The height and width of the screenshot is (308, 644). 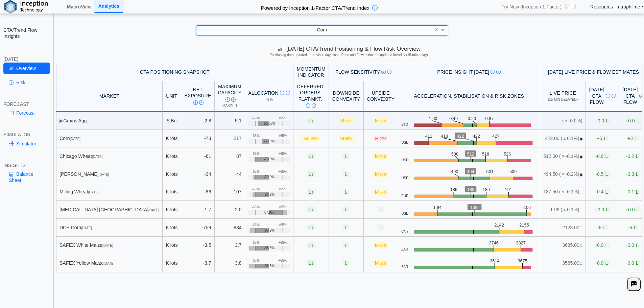 What do you see at coordinates (109, 228) in the screenshot?
I see `div: DCE Corn` at bounding box center [109, 228].